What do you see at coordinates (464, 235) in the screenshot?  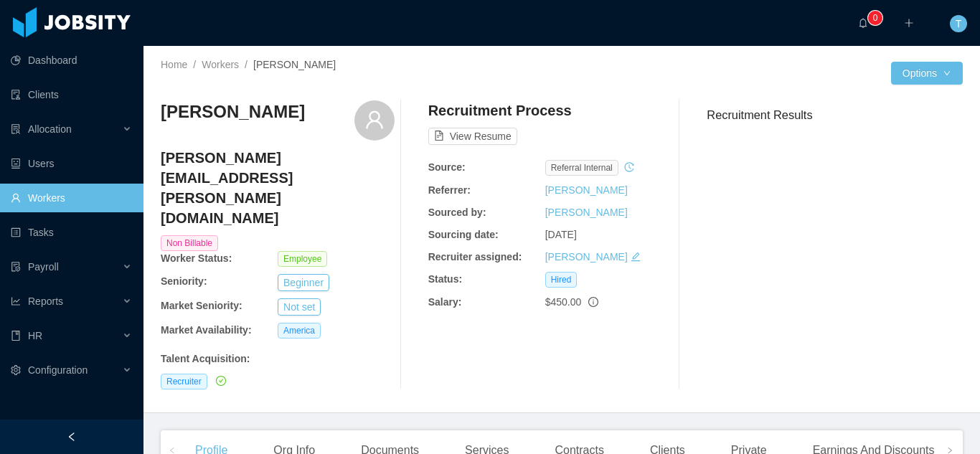 I see `b: Sourcing date:` at bounding box center [464, 235].